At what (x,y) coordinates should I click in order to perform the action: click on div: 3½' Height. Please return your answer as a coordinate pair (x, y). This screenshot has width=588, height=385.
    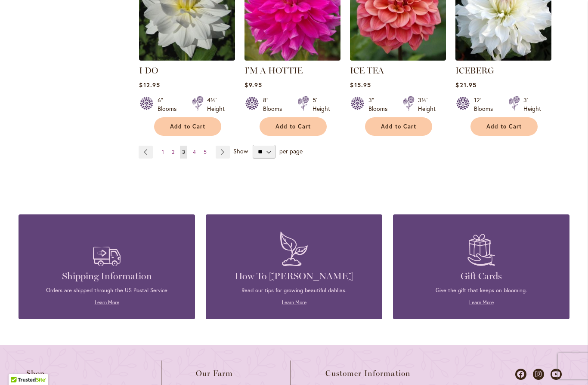
    Looking at the image, I should click on (426, 104).